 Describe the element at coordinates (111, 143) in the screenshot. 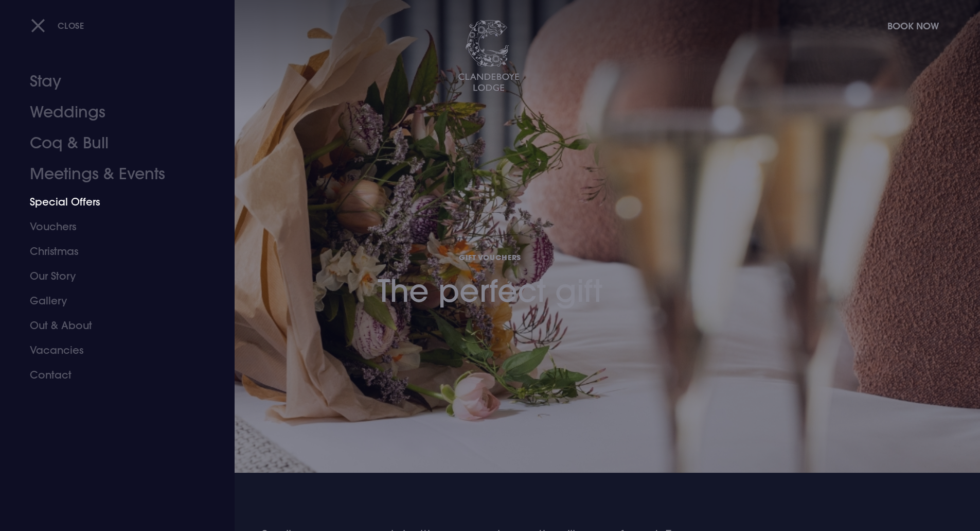

I see `a: Coq & Bull` at that location.